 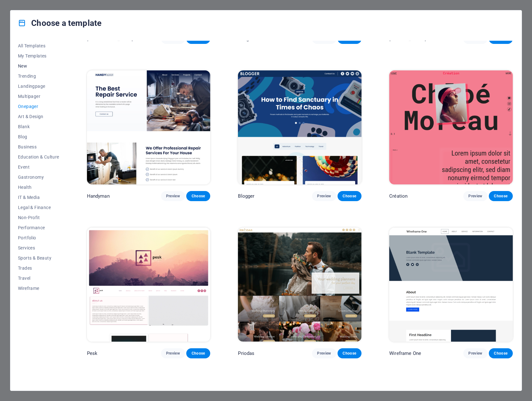 I want to click on span: Onepager, so click(x=38, y=107).